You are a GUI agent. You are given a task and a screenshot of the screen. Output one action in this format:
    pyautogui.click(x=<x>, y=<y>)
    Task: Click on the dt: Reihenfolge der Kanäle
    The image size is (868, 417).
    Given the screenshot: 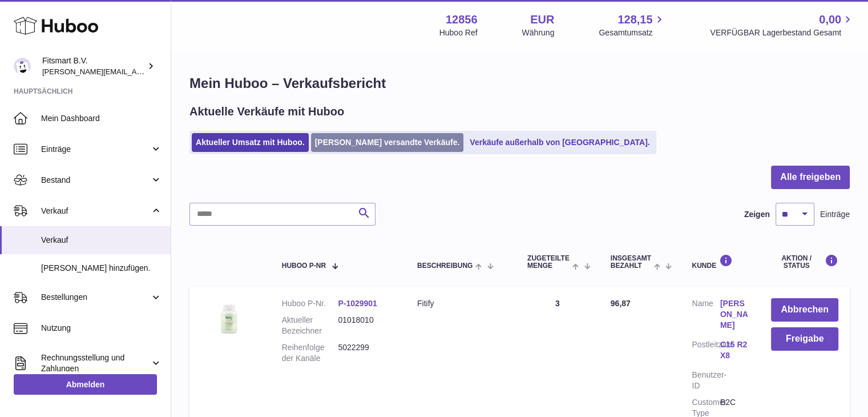 What is the action you would take?
    pyautogui.click(x=310, y=353)
    